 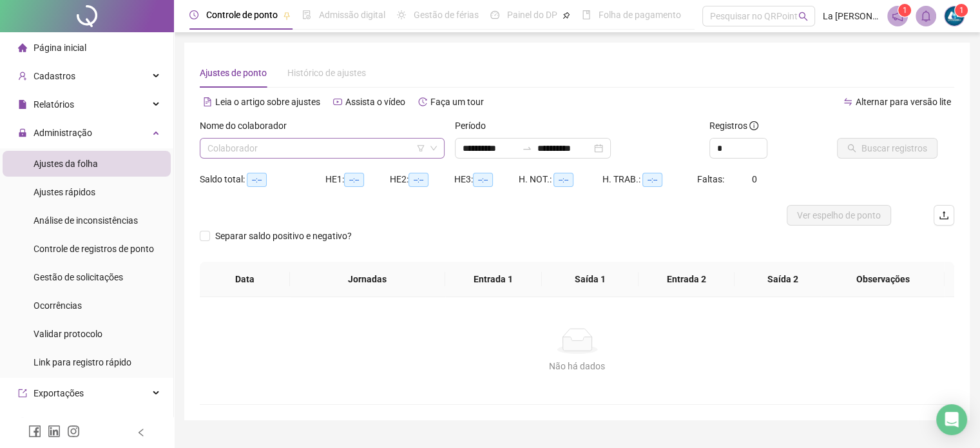 I want to click on span: Controle de ponto, so click(x=242, y=15).